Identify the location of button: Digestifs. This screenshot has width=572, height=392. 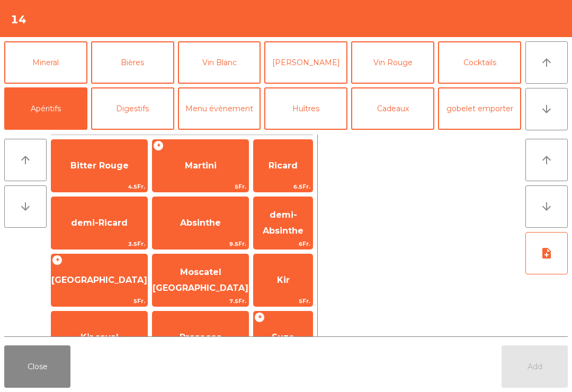
(133, 109).